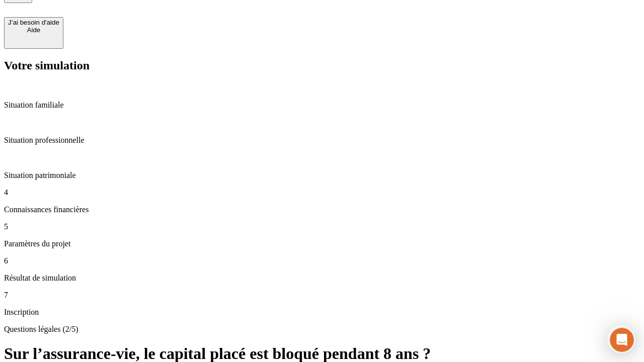 The image size is (644, 362). What do you see at coordinates (322, 330) in the screenshot?
I see `p: Questions légales (2/5)` at bounding box center [322, 330].